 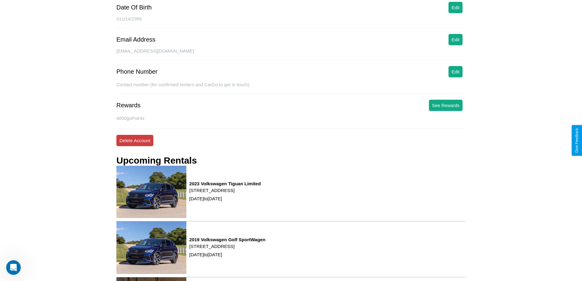 What do you see at coordinates (134, 7) in the screenshot?
I see `div: Date Of Birth` at bounding box center [134, 7].